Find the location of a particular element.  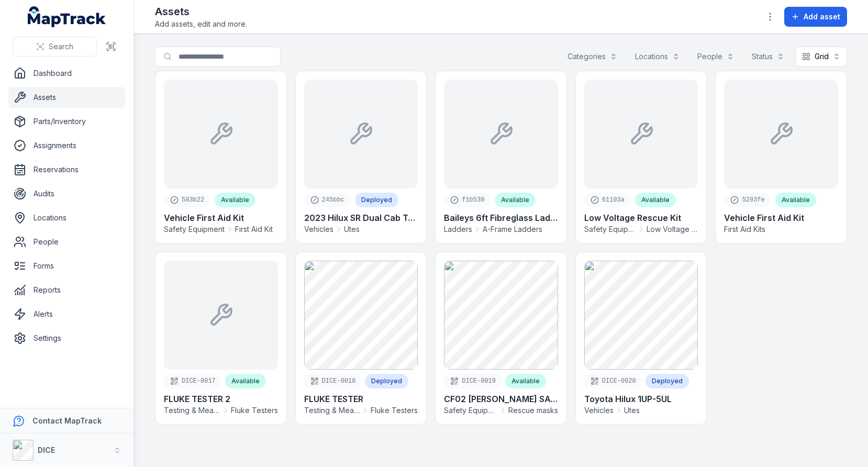

button: Locations is located at coordinates (657, 57).